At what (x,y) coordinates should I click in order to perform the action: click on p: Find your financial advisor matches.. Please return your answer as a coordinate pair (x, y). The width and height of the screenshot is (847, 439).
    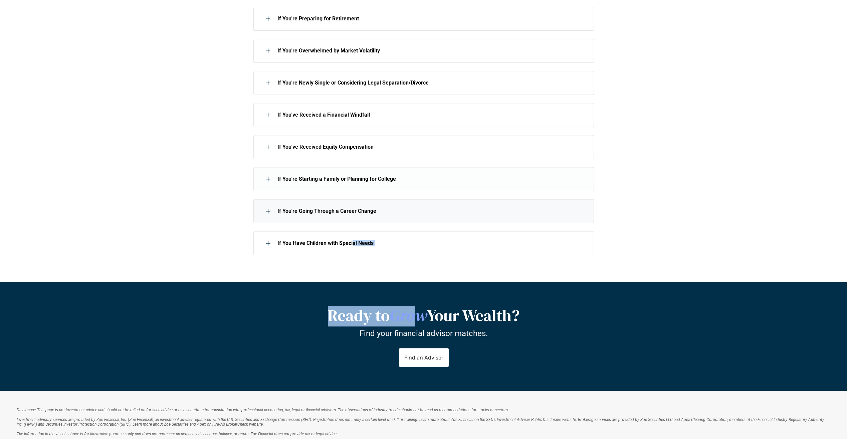
    Looking at the image, I should click on (424, 333).